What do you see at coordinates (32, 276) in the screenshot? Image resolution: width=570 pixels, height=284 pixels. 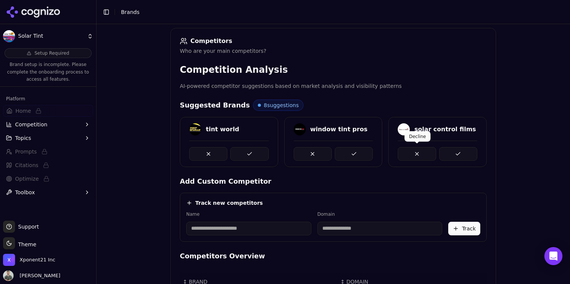 I see `button: Open user button` at bounding box center [32, 276].